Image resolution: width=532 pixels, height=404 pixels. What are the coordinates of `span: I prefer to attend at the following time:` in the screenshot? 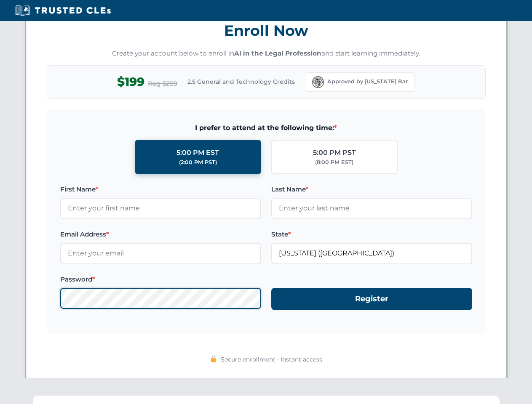 It's located at (266, 128).